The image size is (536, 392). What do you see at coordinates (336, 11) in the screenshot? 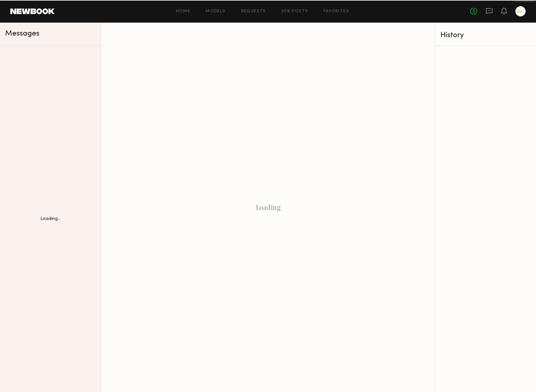
I see `a: Favorites` at bounding box center [336, 11].